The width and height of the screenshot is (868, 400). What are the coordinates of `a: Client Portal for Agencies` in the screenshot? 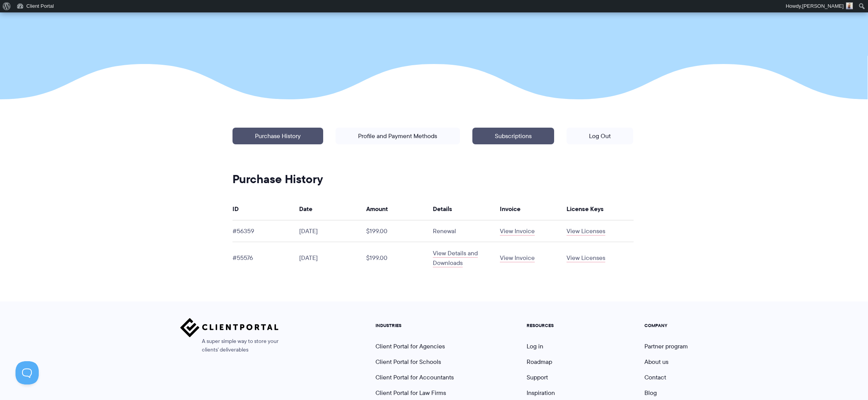 It's located at (410, 345).